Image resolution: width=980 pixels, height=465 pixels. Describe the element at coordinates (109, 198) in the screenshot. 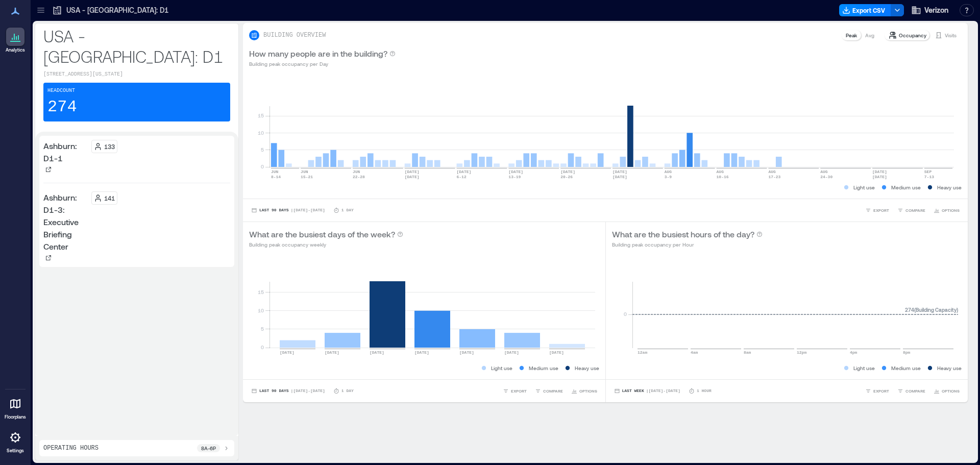

I see `p: 141` at that location.